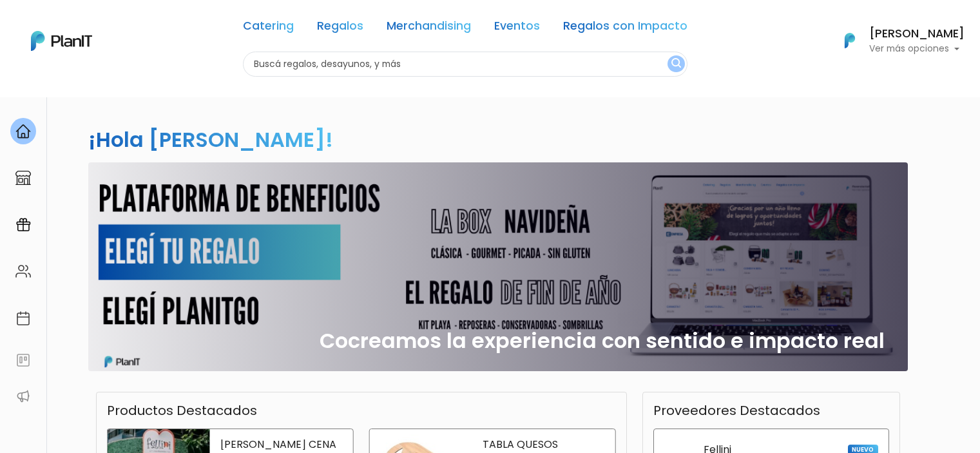 The height and width of the screenshot is (453, 980). I want to click on h3: Productos Destacados, so click(182, 411).